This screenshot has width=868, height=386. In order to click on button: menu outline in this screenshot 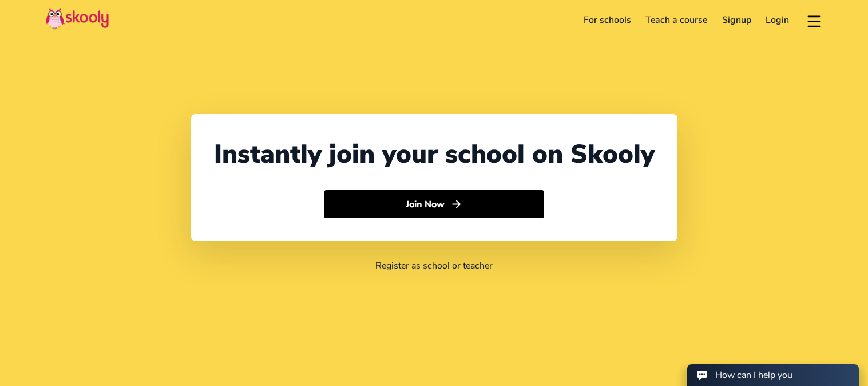, I will do `click(814, 20)`.